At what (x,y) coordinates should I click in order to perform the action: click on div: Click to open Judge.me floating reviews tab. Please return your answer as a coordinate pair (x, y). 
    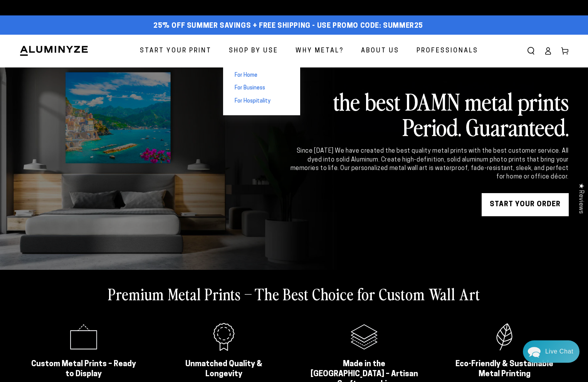
    Looking at the image, I should click on (581, 198).